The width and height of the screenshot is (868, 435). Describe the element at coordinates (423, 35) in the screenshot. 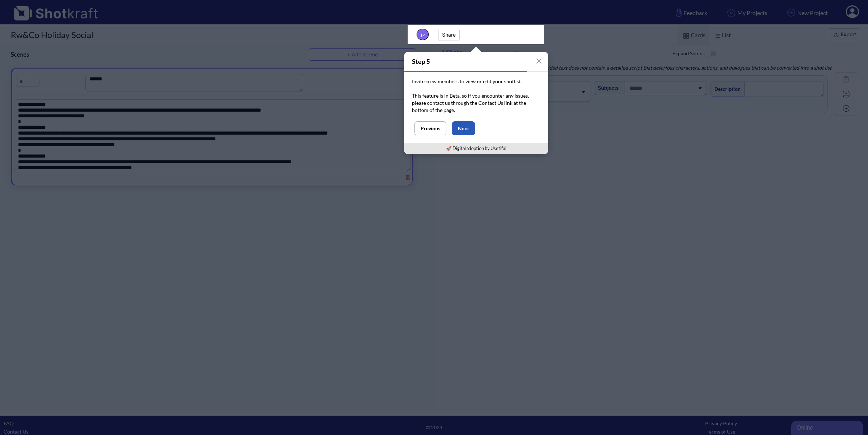

I see `span: jv` at that location.